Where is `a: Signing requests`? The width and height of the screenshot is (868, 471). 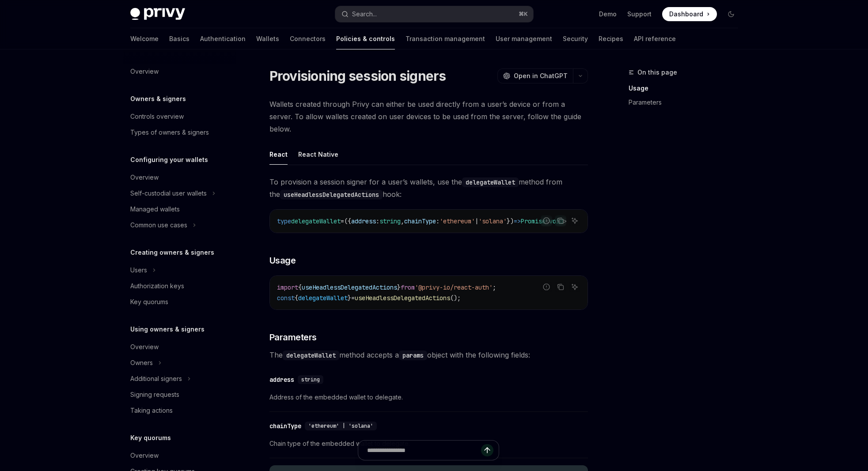 a: Signing requests is located at coordinates (180, 394).